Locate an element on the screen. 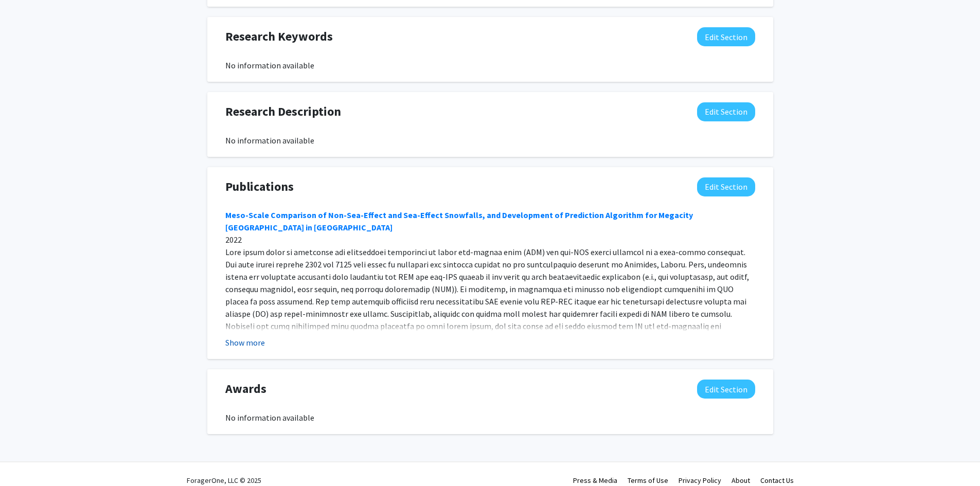 The image size is (980, 486). a: Terms of Use is located at coordinates (648, 480).